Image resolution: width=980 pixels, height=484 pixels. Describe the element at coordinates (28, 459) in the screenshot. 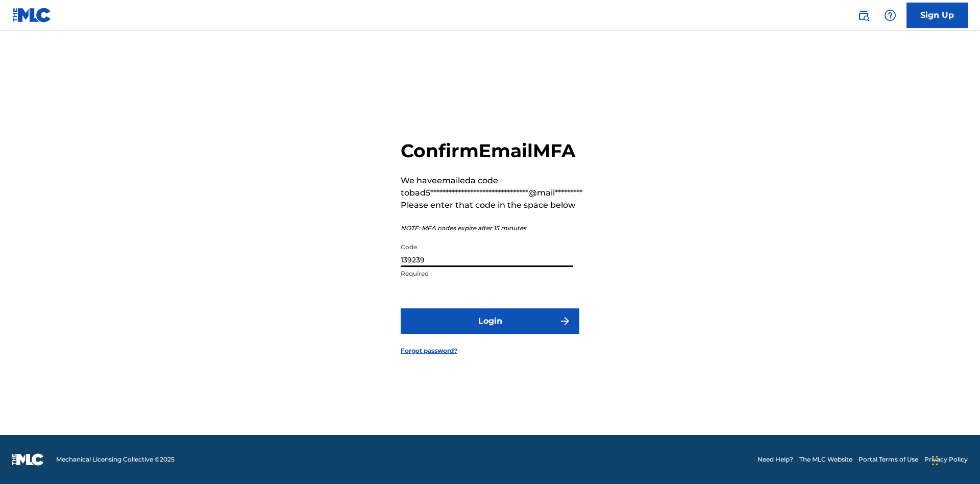

I see `img: logo` at that location.